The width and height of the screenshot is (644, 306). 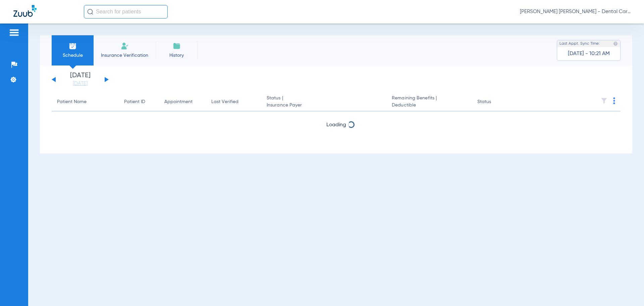 I want to click on img: Search Icon, so click(x=90, y=12).